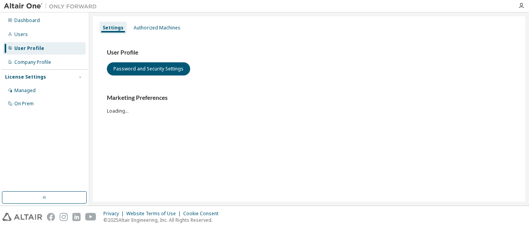  What do you see at coordinates (163, 220) in the screenshot?
I see `p: © 2025 Altair Engineering, Inc. All Rights Reserved.` at bounding box center [163, 220].